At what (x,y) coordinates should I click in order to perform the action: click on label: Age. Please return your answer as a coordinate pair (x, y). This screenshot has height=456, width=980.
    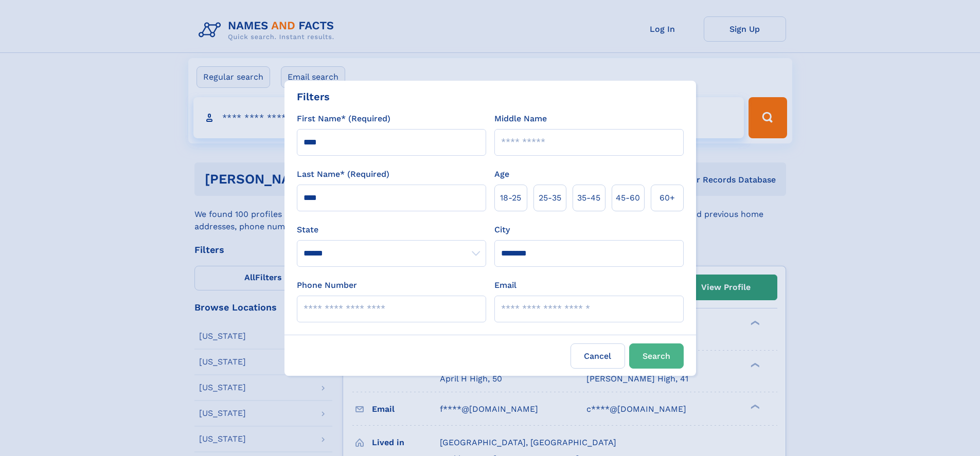
    Looking at the image, I should click on (501, 174).